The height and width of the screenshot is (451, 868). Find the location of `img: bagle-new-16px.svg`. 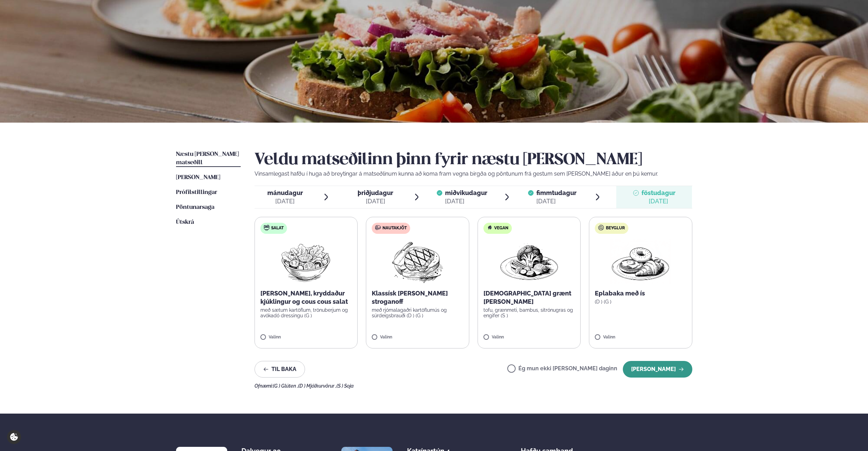

img: bagle-new-16px.svg is located at coordinates (601, 227).